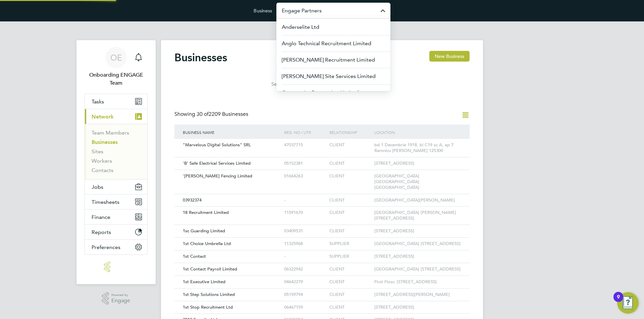  Describe the element at coordinates (116, 151) in the screenshot. I see `div: Network` at that location.